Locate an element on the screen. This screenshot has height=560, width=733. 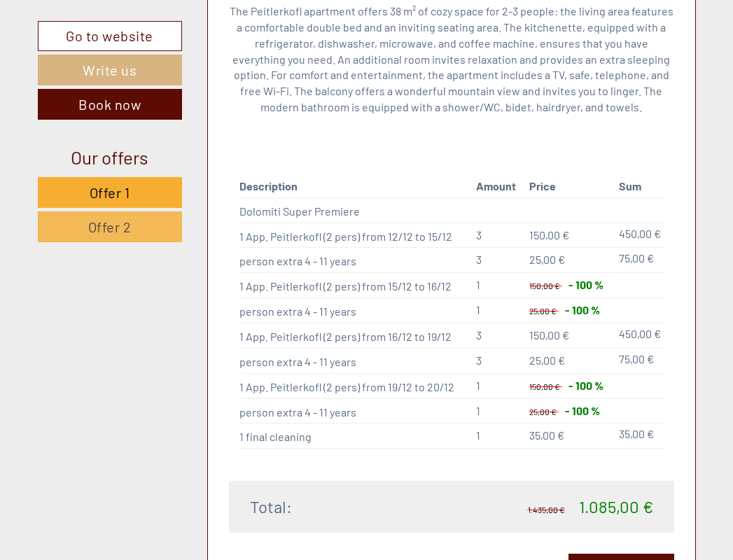
span: 1.435,00 € is located at coordinates (546, 510).